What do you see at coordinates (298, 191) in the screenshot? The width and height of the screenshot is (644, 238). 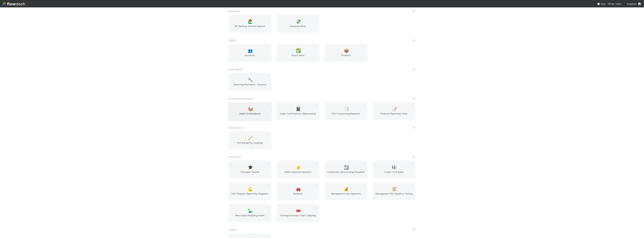 I see `a: 🚒Incidents` at bounding box center [298, 191].